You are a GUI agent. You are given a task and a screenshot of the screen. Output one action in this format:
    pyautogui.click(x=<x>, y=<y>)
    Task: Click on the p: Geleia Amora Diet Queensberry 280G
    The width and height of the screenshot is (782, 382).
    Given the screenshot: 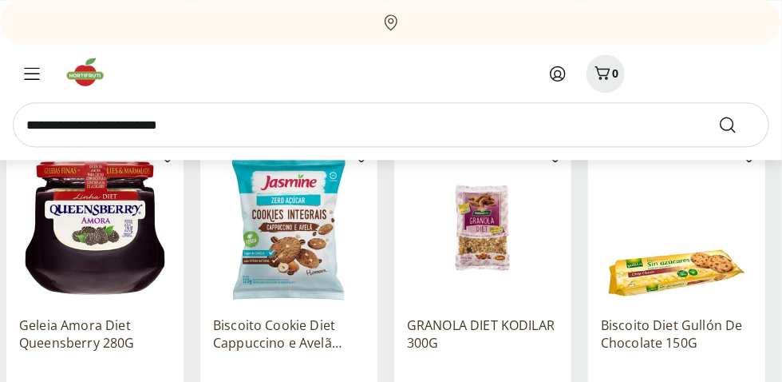 What is the action you would take?
    pyautogui.click(x=95, y=334)
    